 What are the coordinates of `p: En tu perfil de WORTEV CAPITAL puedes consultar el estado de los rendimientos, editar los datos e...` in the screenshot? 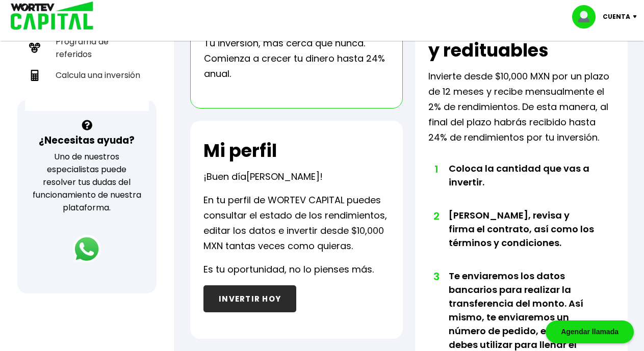 It's located at (296, 223).